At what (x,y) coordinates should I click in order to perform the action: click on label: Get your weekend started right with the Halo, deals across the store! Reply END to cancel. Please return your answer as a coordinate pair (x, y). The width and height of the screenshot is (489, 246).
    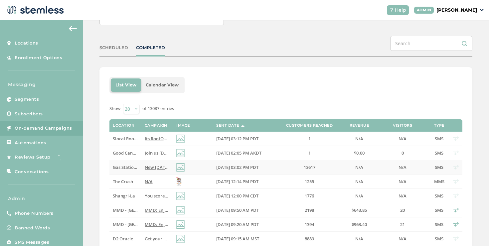
    Looking at the image, I should click on (157, 239).